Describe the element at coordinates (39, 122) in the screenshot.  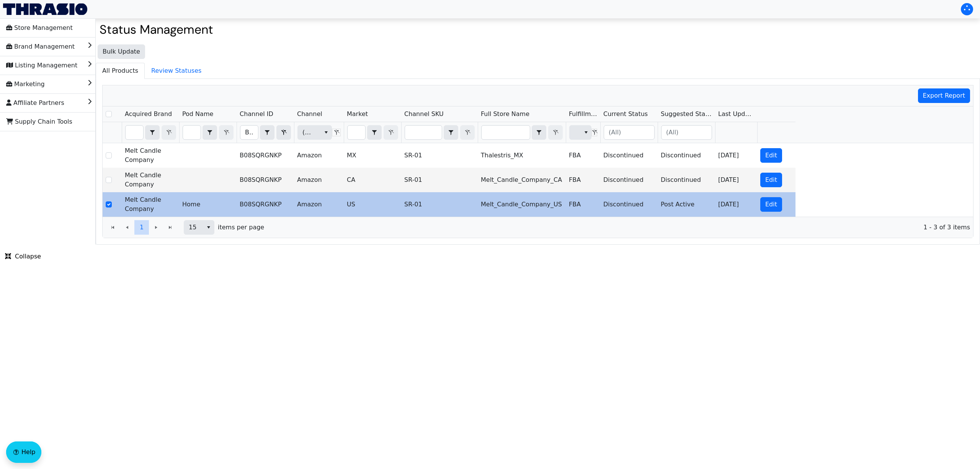
I see `span: Supply Chain Tools` at that location.